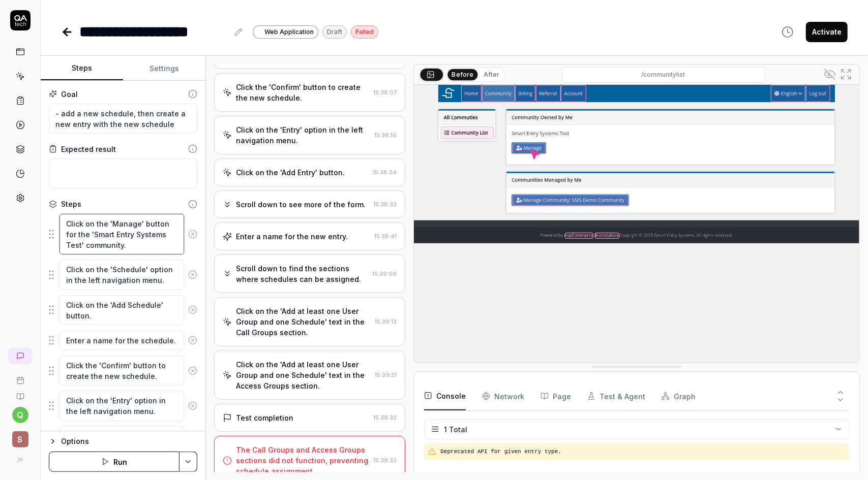  Describe the element at coordinates (20, 393) in the screenshot. I see `a: Documentation` at that location.